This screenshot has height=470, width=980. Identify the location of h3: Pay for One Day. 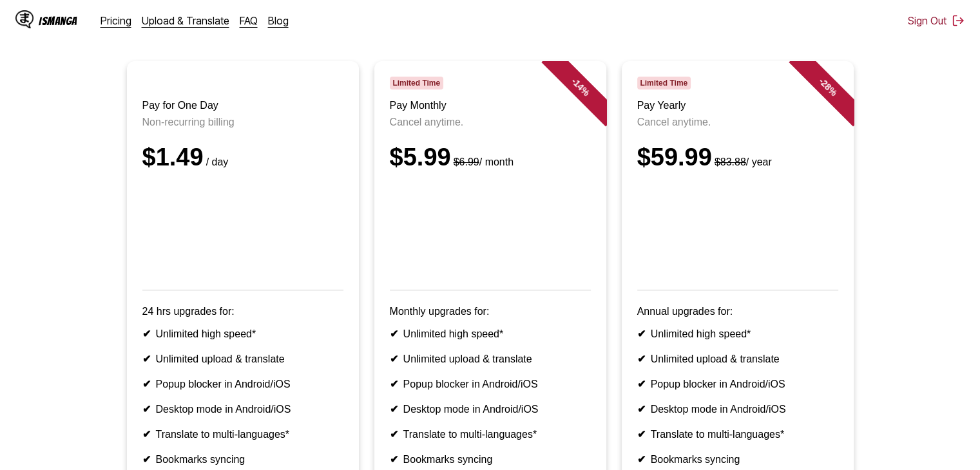
(243, 106).